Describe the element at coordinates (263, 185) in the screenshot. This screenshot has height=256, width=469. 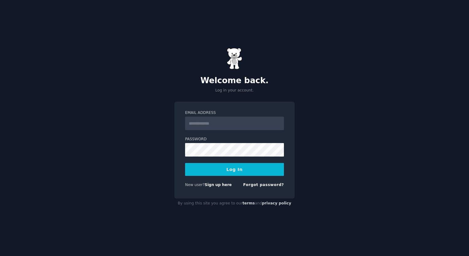
I see `a: Forgot password?` at that location.